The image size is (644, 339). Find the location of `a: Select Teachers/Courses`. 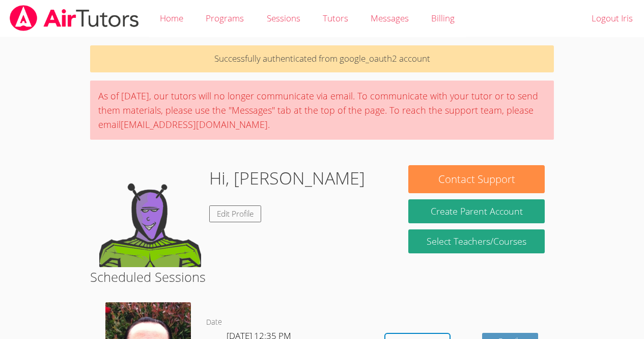

a: Select Teachers/Courses is located at coordinates (476, 241).